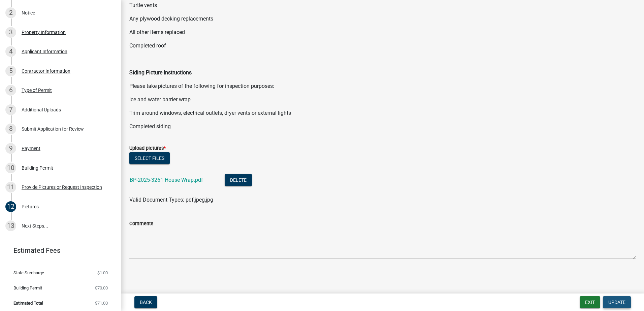  I want to click on p: Any plywood decking replacements, so click(382, 19).